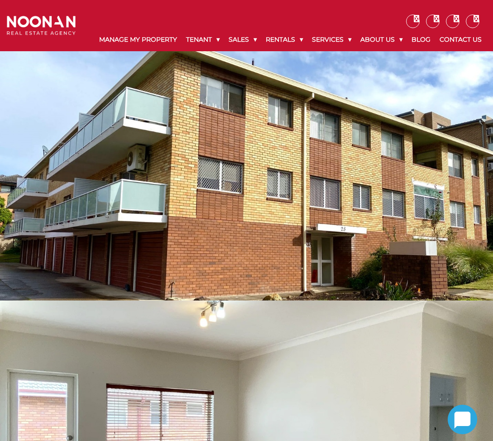  Describe the element at coordinates (332, 39) in the screenshot. I see `a: Services` at that location.